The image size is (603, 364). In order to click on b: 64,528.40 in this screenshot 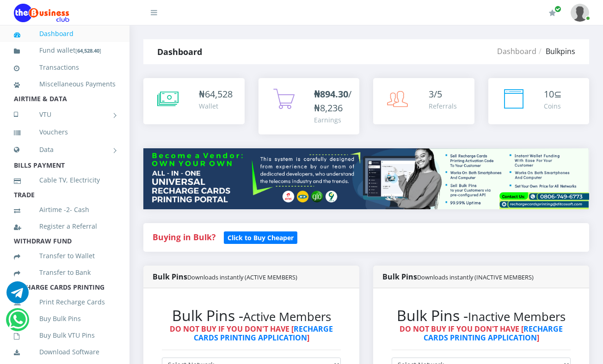, I will do `click(88, 50)`.